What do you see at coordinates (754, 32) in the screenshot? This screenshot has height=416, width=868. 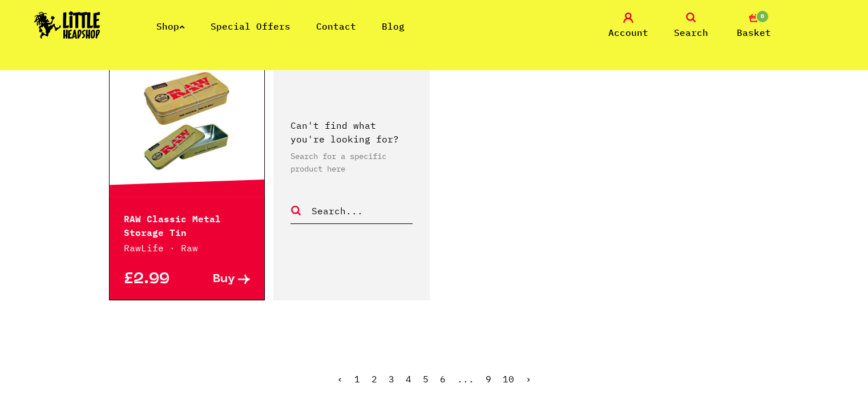 I see `span: Basket` at bounding box center [754, 32].